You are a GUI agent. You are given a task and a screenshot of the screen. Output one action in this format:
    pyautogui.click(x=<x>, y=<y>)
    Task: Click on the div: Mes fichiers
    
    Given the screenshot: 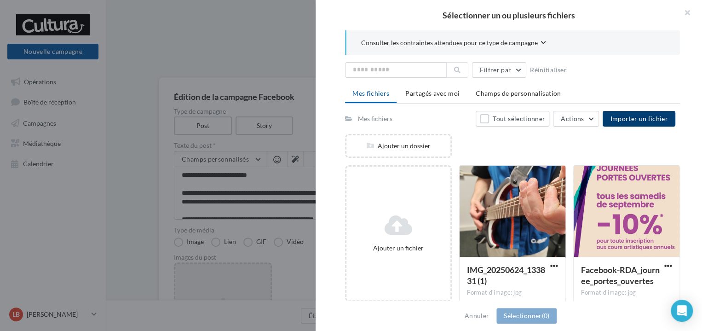 What is the action you would take?
    pyautogui.click(x=375, y=119)
    